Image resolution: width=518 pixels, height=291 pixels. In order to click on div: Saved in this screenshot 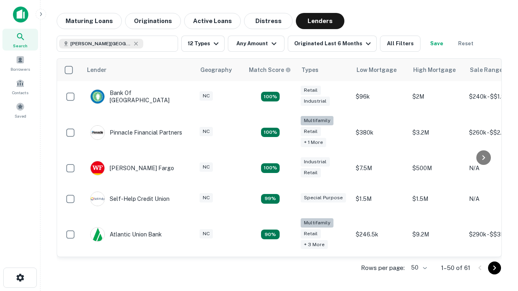, I will do `click(20, 110)`.